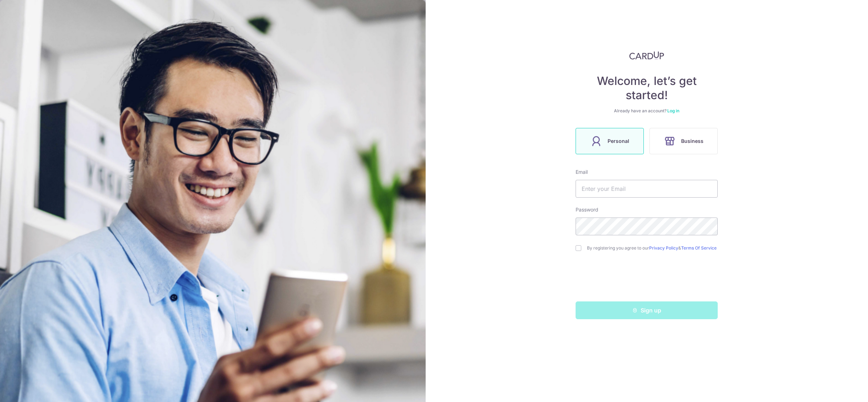  What do you see at coordinates (692, 141) in the screenshot?
I see `span: Business` at bounding box center [692, 141].